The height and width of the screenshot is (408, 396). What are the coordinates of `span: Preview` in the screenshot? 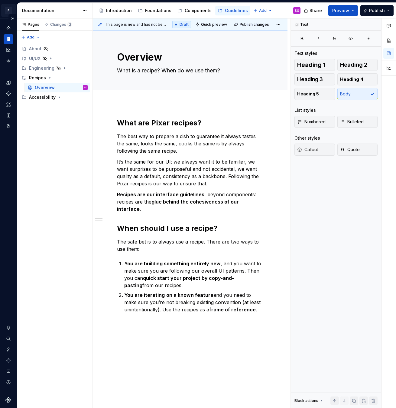 It's located at (341, 11).